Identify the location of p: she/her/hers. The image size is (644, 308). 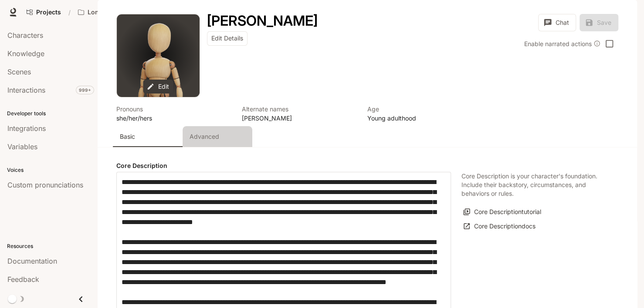
(174, 118).